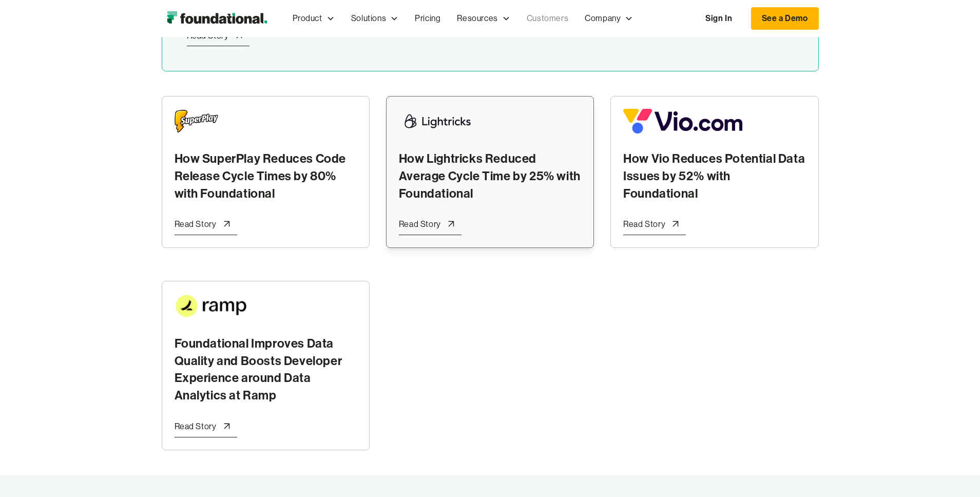 The image size is (980, 497). What do you see at coordinates (490, 176) in the screenshot?
I see `h2: How Lightricks Reduced Average Cycle Time by 25% with Foundational` at bounding box center [490, 176].